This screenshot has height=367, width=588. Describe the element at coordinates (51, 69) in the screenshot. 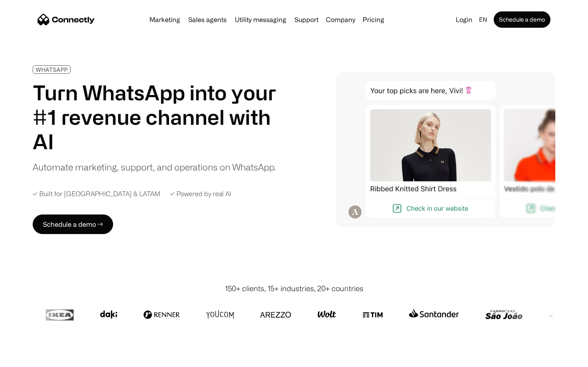

I see `div: WHATSAPP` at that location.